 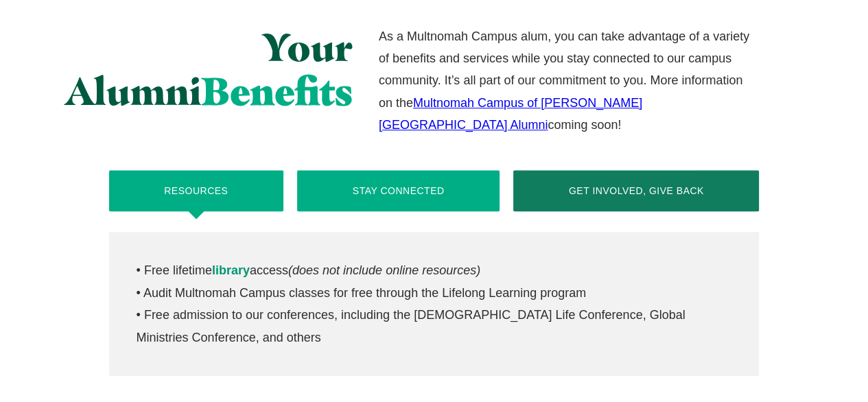 What do you see at coordinates (398, 191) in the screenshot?
I see `button: Stay Connected` at bounding box center [398, 191].